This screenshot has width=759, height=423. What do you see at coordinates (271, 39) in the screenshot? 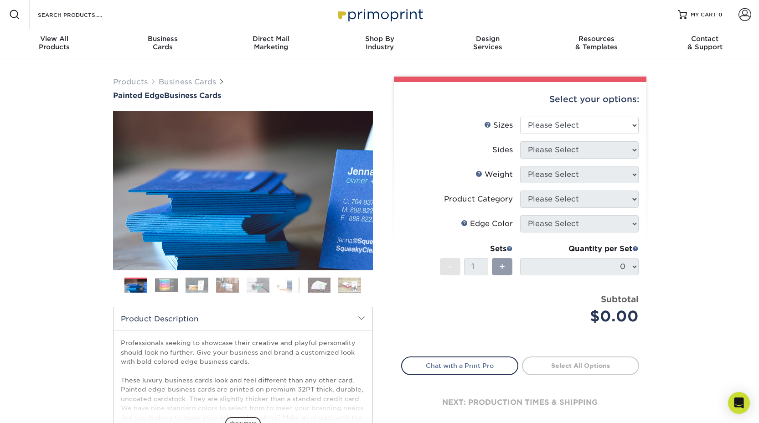
I see `span: Direct Mail` at bounding box center [271, 39].